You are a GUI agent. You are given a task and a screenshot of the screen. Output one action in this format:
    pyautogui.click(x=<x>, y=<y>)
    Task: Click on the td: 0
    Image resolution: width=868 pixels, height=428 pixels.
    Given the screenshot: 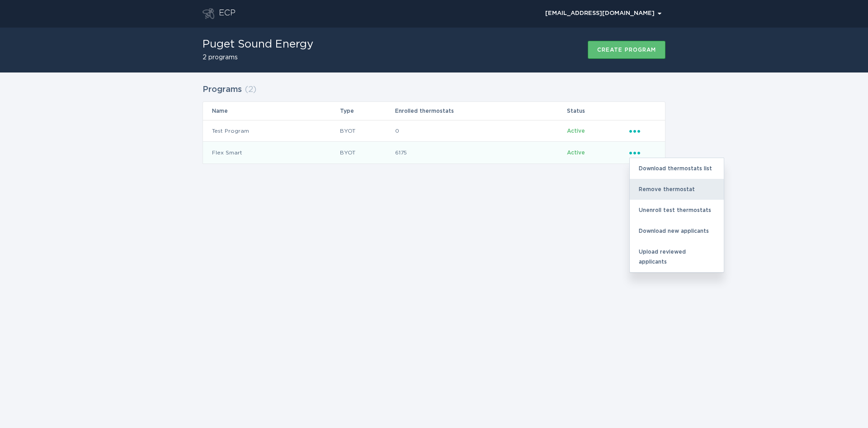 What is the action you would take?
    pyautogui.click(x=481, y=131)
    